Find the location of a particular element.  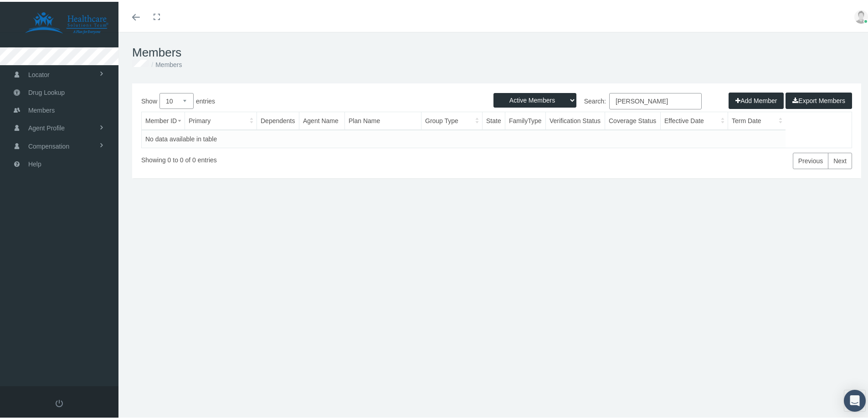

label: Search: is located at coordinates (600, 100).